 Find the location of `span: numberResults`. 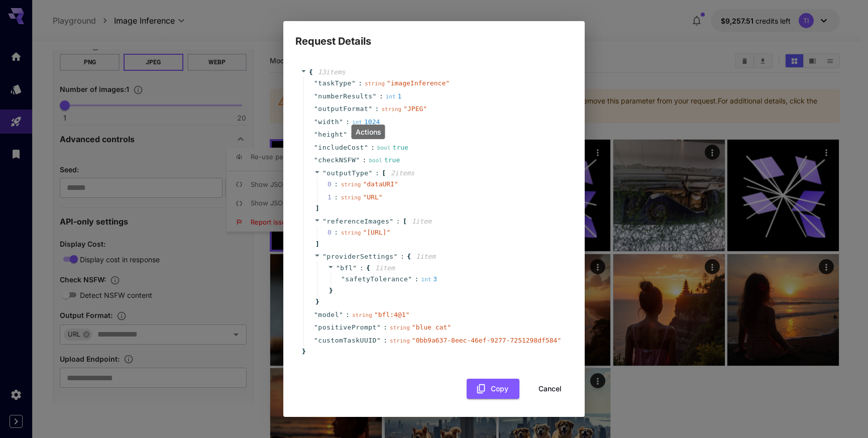

span: numberResults is located at coordinates (345, 97).